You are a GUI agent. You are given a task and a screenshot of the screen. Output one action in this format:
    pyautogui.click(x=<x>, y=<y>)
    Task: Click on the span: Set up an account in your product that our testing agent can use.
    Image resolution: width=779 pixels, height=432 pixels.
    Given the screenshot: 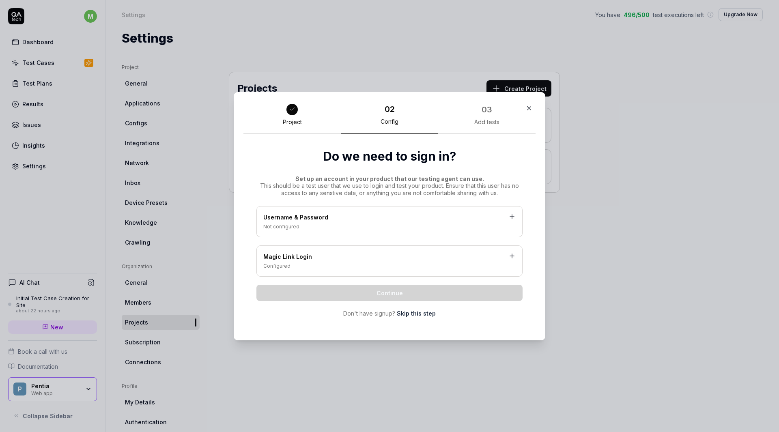 What is the action you would take?
    pyautogui.click(x=390, y=178)
    